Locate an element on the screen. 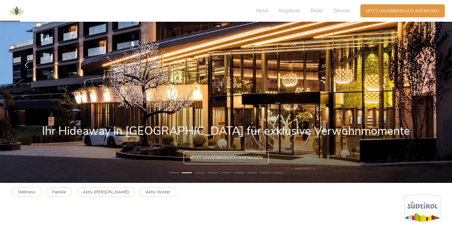 Image resolution: width=452 pixels, height=239 pixels. span: Bilder is located at coordinates (317, 11).